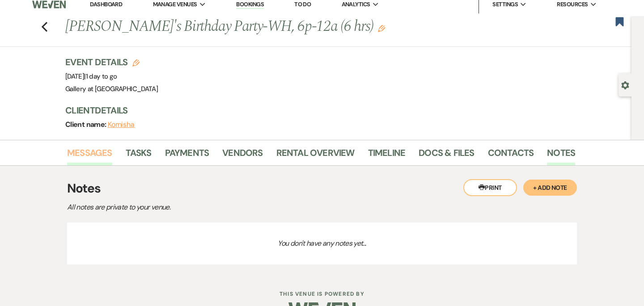  What do you see at coordinates (626, 84) in the screenshot?
I see `button: Open lead details` at bounding box center [626, 84].